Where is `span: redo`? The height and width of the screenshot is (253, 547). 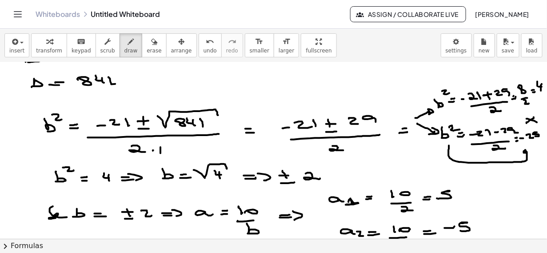
span: redo is located at coordinates (232, 51).